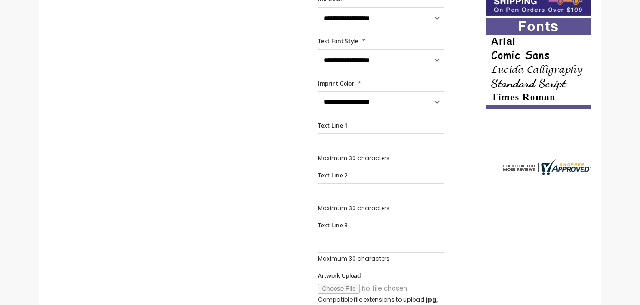 The width and height of the screenshot is (640, 305). What do you see at coordinates (336, 83) in the screenshot?
I see `span: Imprint Color` at bounding box center [336, 83].